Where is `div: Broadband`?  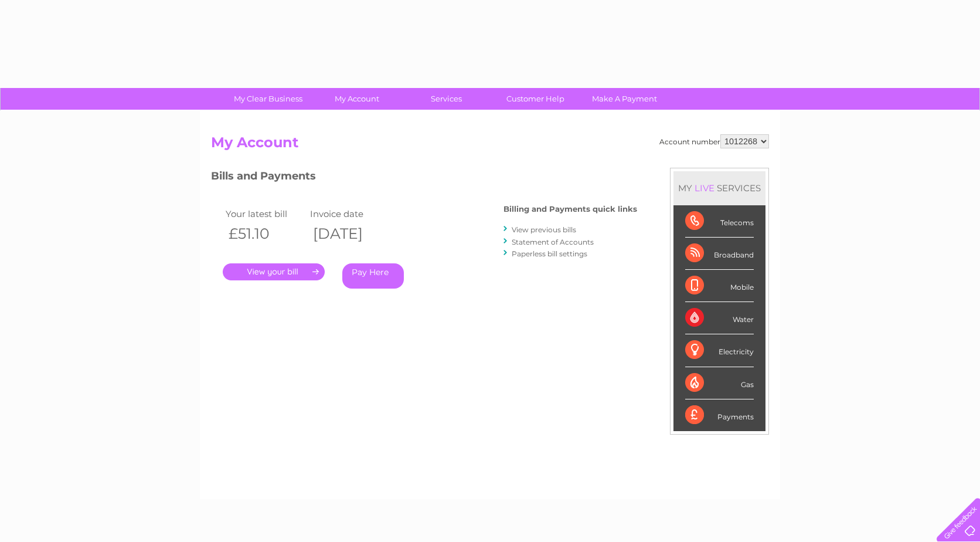 div: Broadband is located at coordinates (719, 253).